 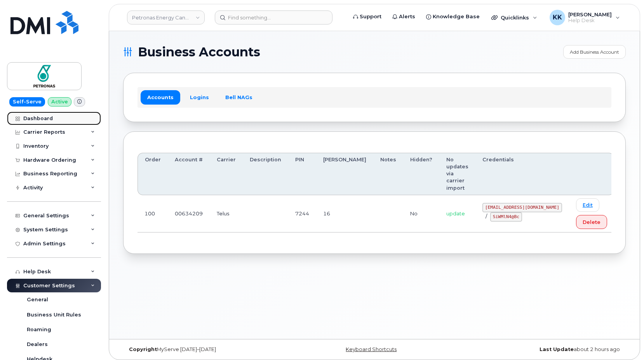 I want to click on button: Delete, so click(x=592, y=222).